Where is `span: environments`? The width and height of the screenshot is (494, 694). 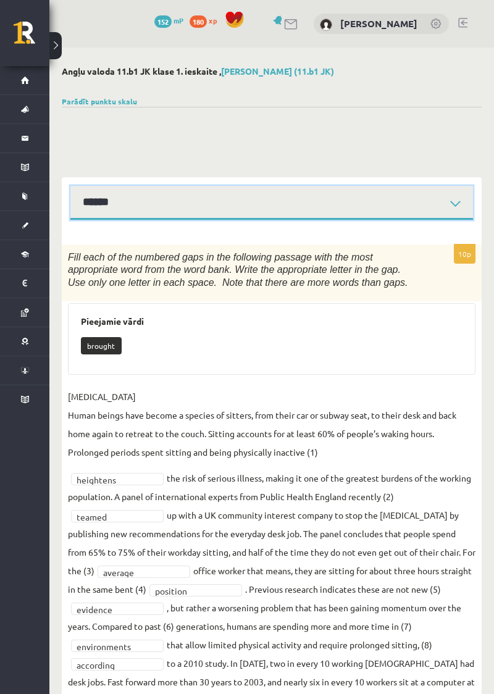 span: environments is located at coordinates (112, 647).